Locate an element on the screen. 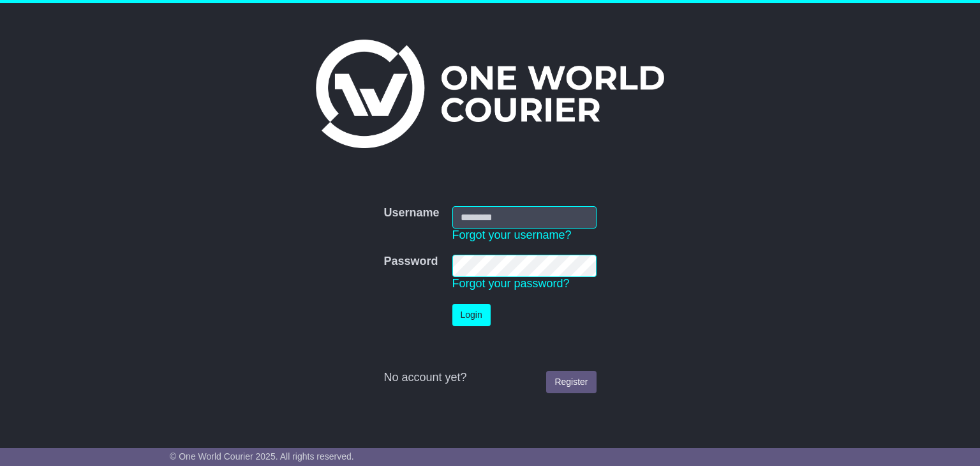 Image resolution: width=980 pixels, height=466 pixels. button: Login is located at coordinates (472, 315).